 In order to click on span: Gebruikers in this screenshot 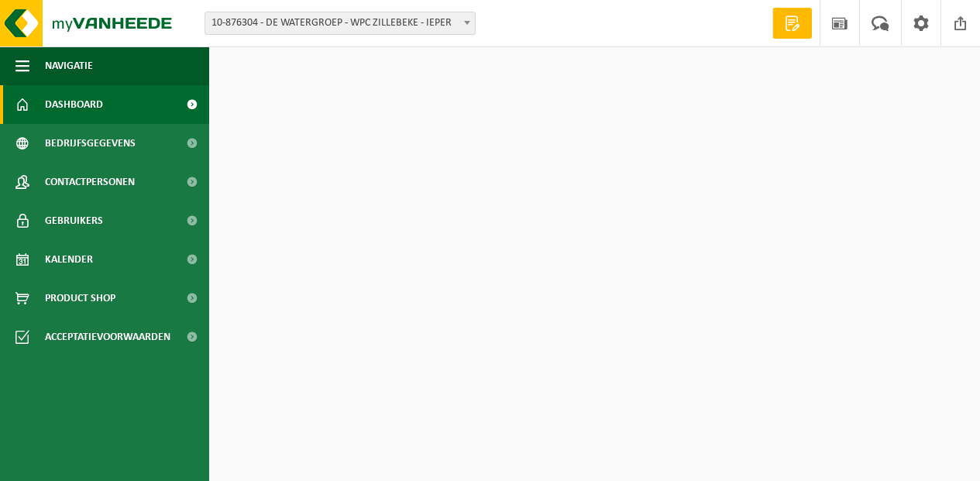, I will do `click(74, 221)`.